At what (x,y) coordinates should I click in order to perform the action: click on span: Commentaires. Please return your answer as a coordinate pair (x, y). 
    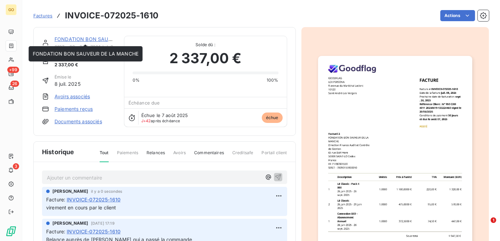
    Looking at the image, I should click on (209, 156).